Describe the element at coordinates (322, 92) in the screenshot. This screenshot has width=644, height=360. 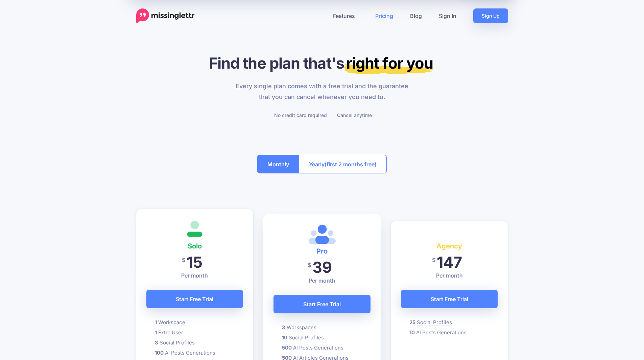
I see `p: Every single plan comes with a free trial and the guarantee that you can cancel whenever you need...` at that location.